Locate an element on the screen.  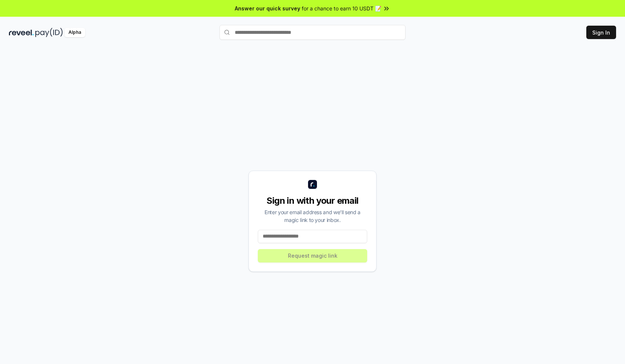
span: for a chance to earn 10 USDT 📝 is located at coordinates (341, 8).